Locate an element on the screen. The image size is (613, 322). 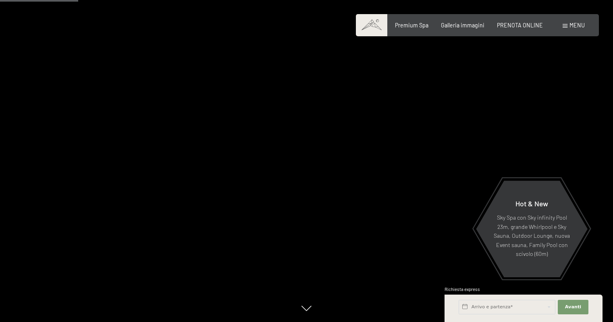
span: PRENOTA ONLINE is located at coordinates (520, 25).